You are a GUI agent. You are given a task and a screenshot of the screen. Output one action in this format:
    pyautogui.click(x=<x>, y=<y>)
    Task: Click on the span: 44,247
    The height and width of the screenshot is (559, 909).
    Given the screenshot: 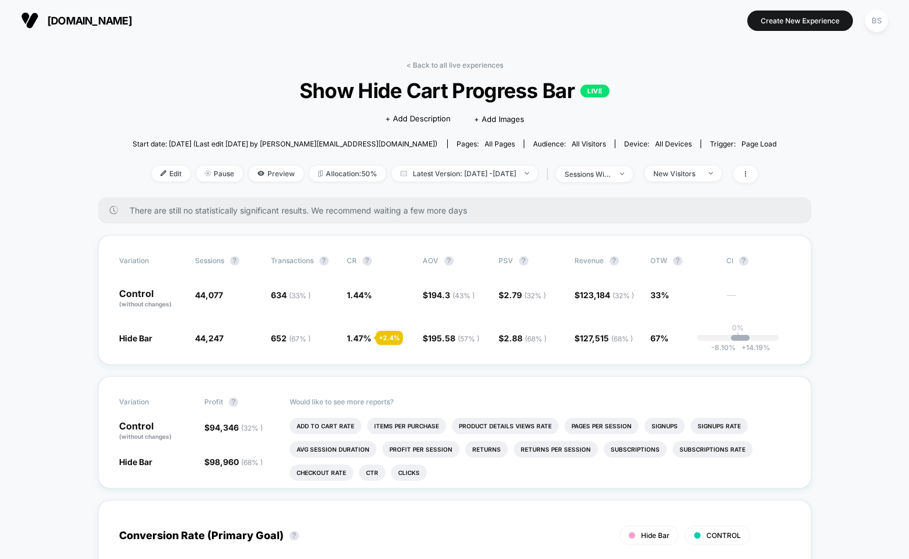 What is the action you would take?
    pyautogui.click(x=209, y=338)
    